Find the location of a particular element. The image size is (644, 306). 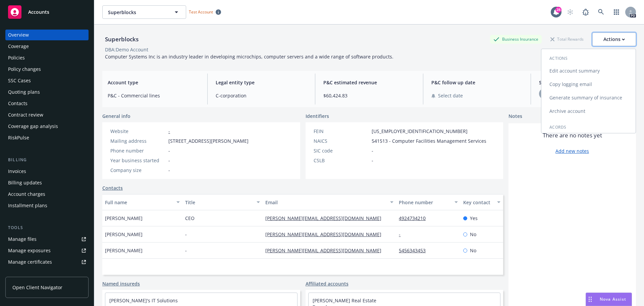

a: Edit account summary is located at coordinates (588, 71).